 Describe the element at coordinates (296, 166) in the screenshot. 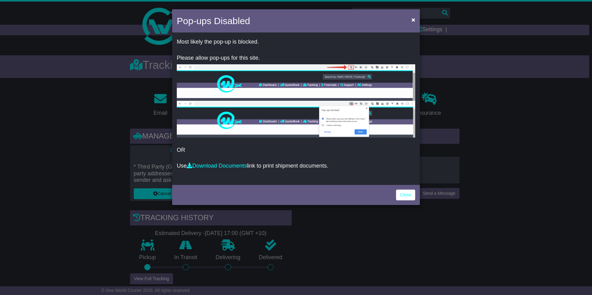

I see `p: Use link to print shipment documents.` at that location.